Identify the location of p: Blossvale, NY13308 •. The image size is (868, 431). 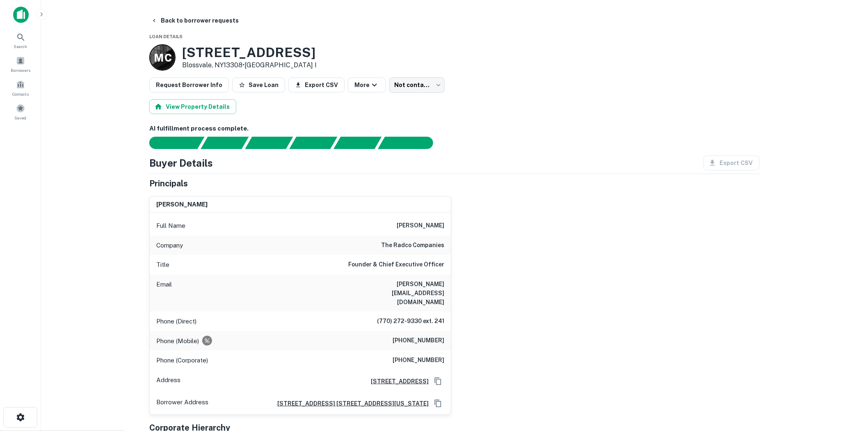
(250, 66).